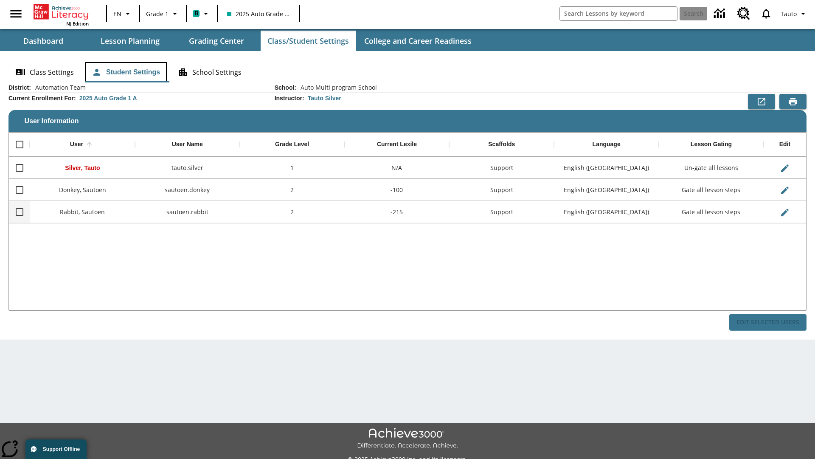 Image resolution: width=815 pixels, height=459 pixels. What do you see at coordinates (795, 14) in the screenshot?
I see `button: Profile/Settings` at bounding box center [795, 14].